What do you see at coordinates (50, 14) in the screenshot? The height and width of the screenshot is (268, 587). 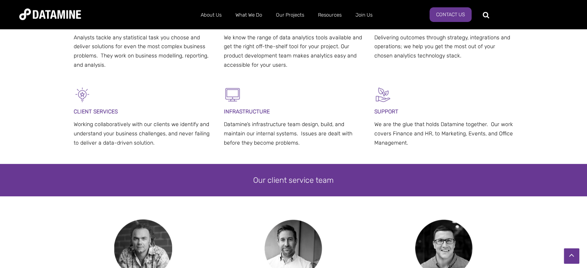 I see `img: Datamine` at bounding box center [50, 14].